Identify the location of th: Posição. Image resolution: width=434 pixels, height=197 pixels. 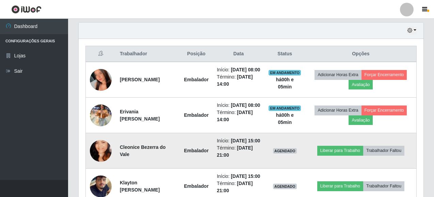
(197, 54).